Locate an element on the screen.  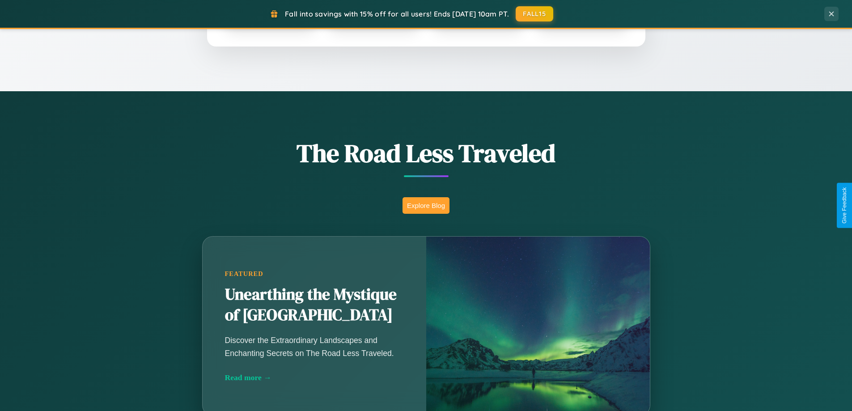
h1: The Road Less Traveled is located at coordinates (426, 153).